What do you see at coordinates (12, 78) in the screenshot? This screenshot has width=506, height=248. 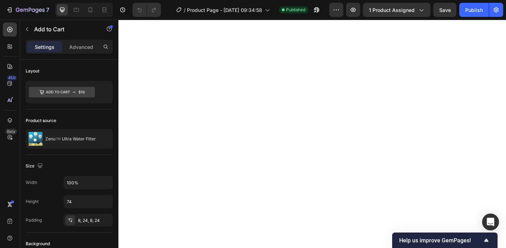 I see `div: 450` at bounding box center [12, 78].